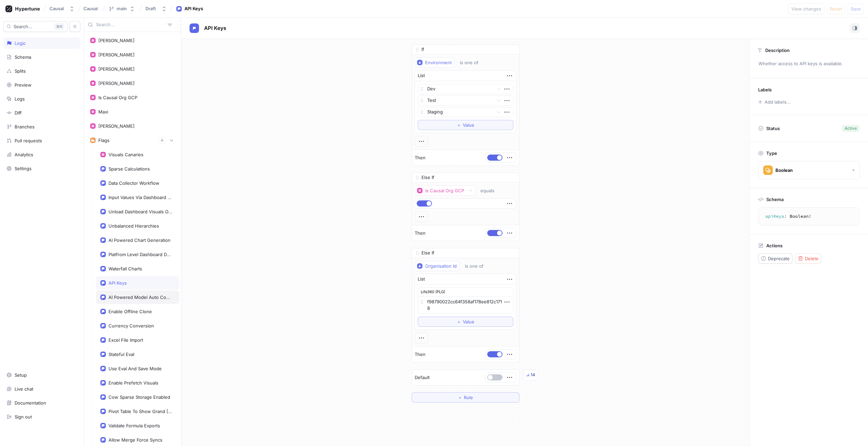 Image resolution: width=868 pixels, height=446 pixels. What do you see at coordinates (836, 9) in the screenshot?
I see `button: Reset` at bounding box center [836, 9].